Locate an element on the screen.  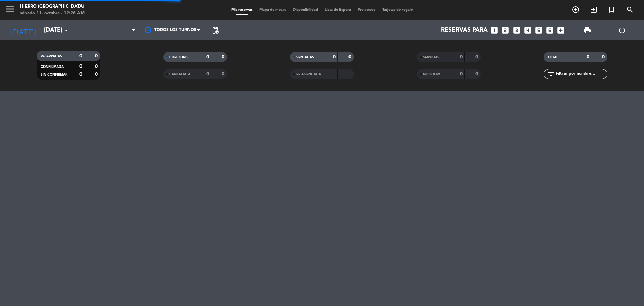
i: add_circle_outline is located at coordinates (576, 10).